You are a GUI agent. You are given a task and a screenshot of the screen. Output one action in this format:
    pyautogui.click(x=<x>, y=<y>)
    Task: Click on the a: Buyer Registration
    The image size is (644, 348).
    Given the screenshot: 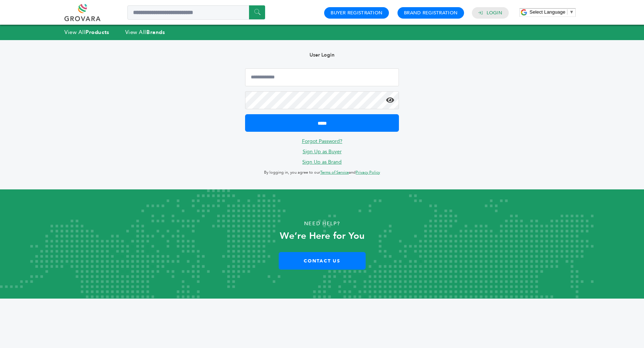 What is the action you would take?
    pyautogui.click(x=356, y=13)
    